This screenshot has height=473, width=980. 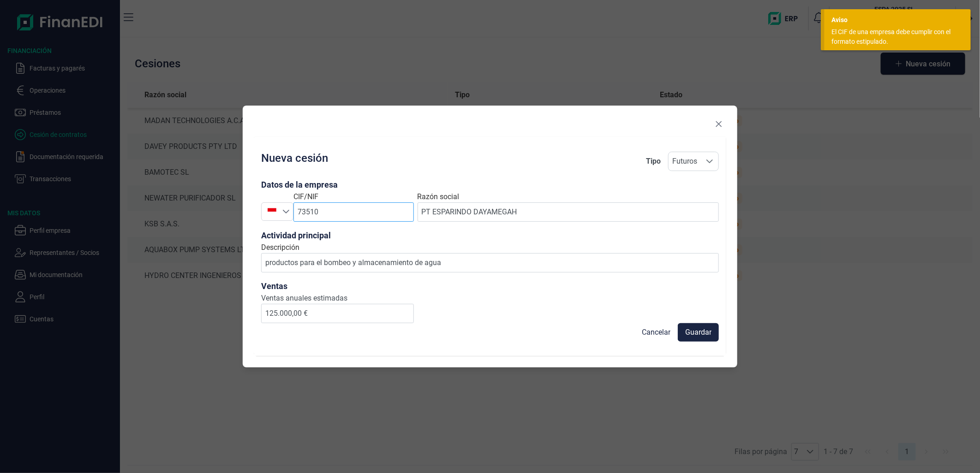 I want to click on div: Aviso, so click(x=898, y=20).